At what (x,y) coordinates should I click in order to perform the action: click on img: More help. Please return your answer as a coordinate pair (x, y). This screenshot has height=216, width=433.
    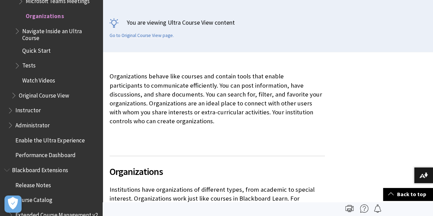
    Looking at the image, I should click on (364, 208).